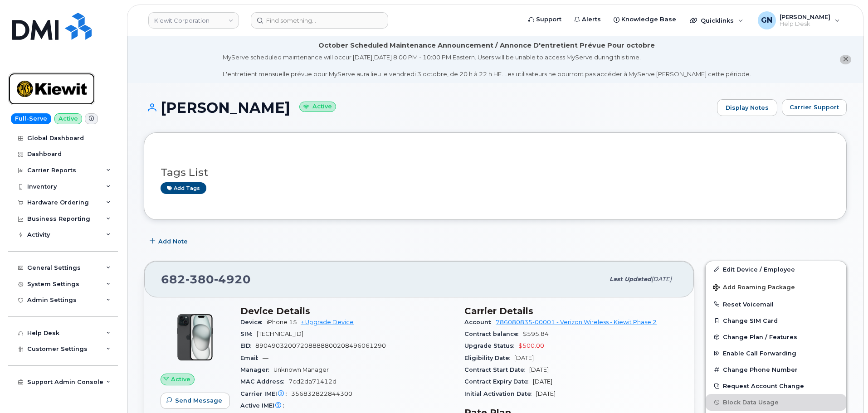  I want to click on div: October Scheduled Maintenance Announcement / Annonce D'entretient Prévue Pour octobre, so click(487, 45).